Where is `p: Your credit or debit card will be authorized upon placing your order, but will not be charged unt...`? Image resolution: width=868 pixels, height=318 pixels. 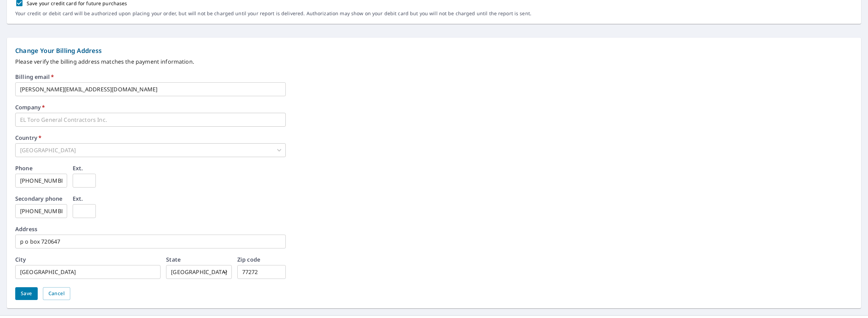
p: Your credit or debit card will be authorized upon placing your order, but will not be charged unt... is located at coordinates (273, 14).